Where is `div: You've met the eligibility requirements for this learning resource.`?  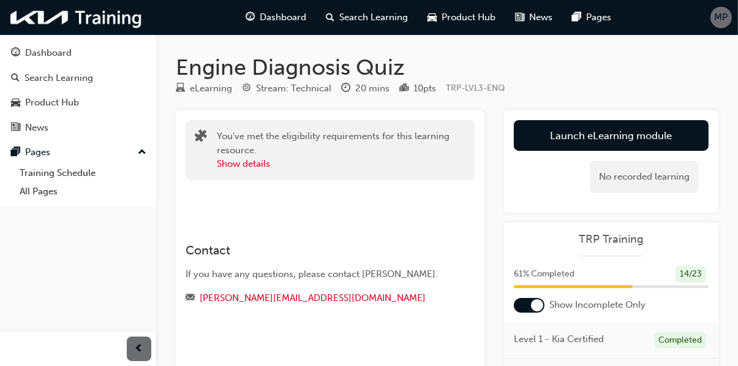 div: You've met the eligibility requirements for this learning resource. is located at coordinates (341, 150).